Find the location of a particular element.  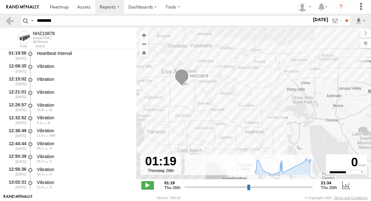

span: Heading: 180 is located at coordinates (50, 174).